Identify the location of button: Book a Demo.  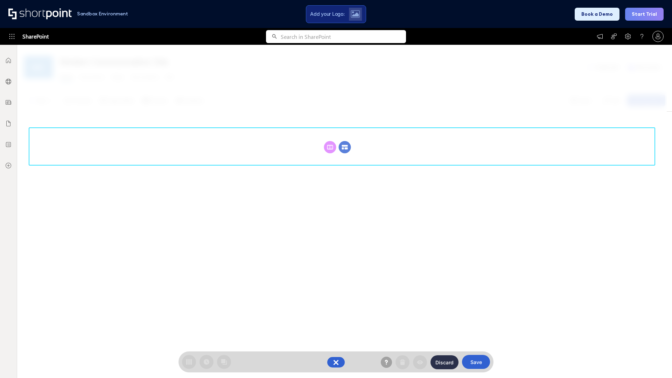
(597, 14).